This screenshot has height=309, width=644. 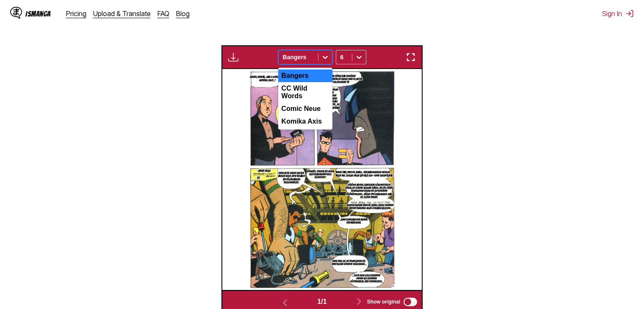 I want to click on a: Pricing, so click(x=76, y=14).